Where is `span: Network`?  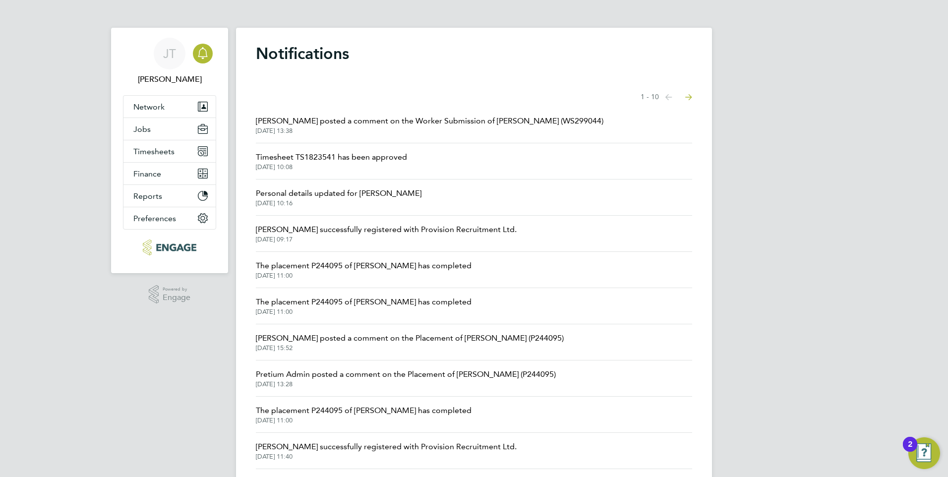 span: Network is located at coordinates (149, 107).